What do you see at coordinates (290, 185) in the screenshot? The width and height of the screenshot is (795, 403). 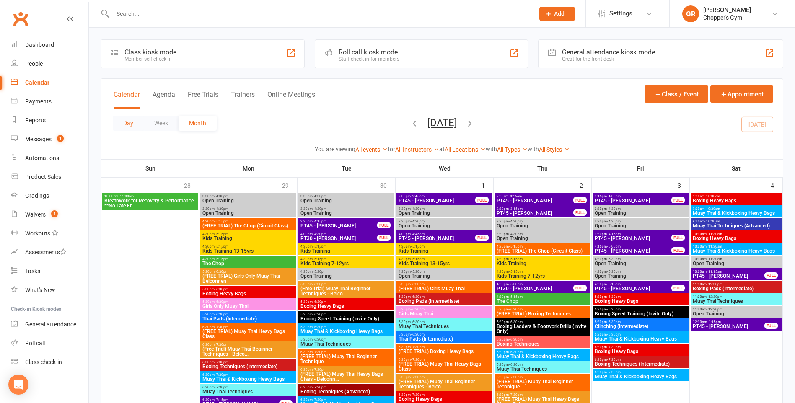 I see `div: 29` at bounding box center [290, 185].